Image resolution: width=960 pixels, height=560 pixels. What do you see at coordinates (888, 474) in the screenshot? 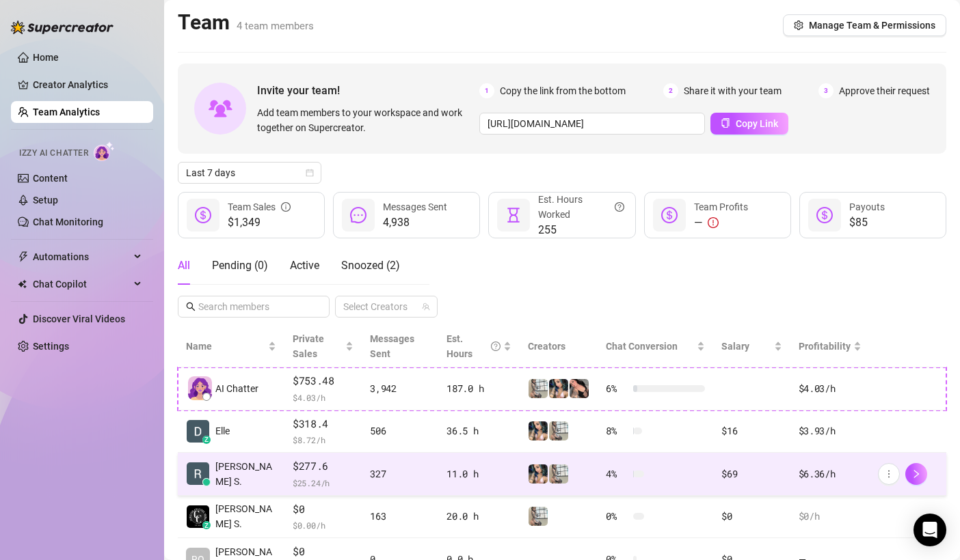
I see `span: more` at bounding box center [888, 474].